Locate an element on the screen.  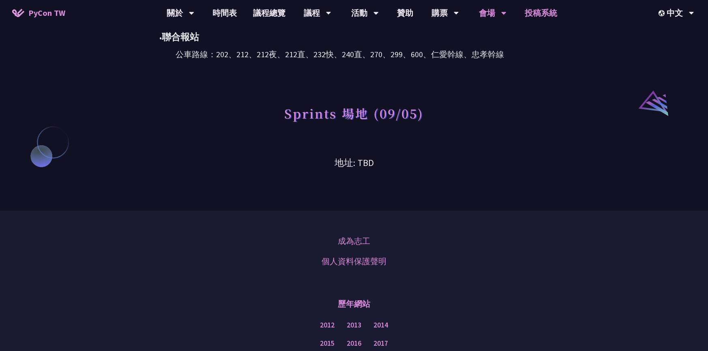
span: PyCon TW is located at coordinates (47, 13).